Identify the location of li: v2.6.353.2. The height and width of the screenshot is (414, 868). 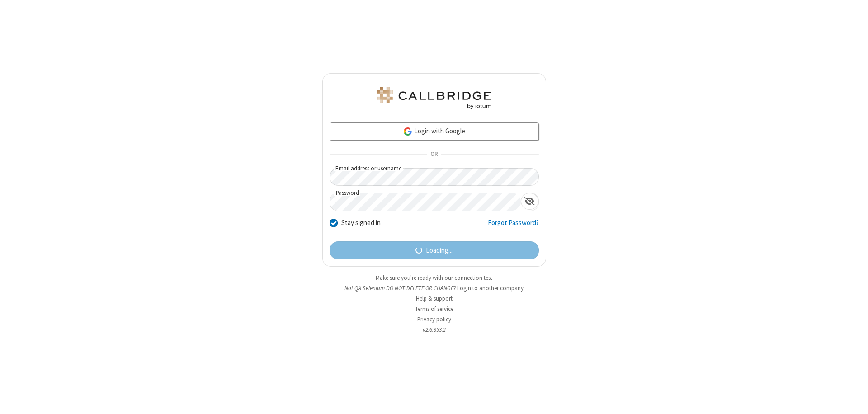
(434, 329).